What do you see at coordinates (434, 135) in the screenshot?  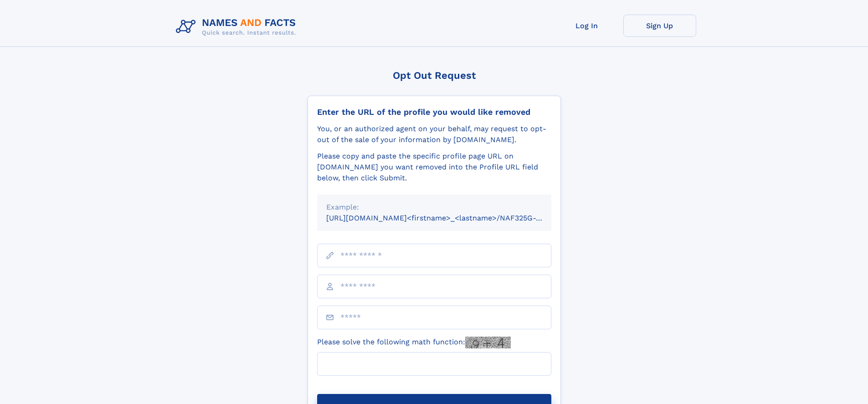 I see `div: You, or an authorized agent on your behalf, may request to opt-out of the sale of your informatio...` at bounding box center [434, 135].